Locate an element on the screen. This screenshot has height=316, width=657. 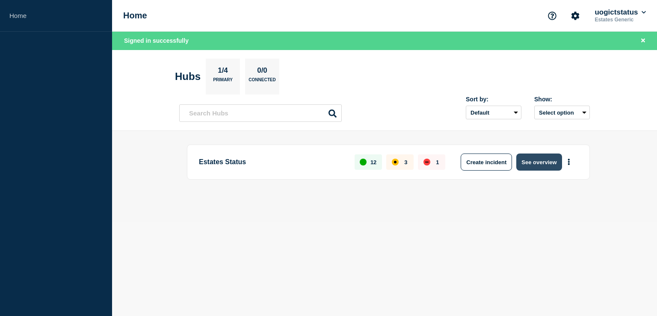
button: See overview is located at coordinates (539, 162).